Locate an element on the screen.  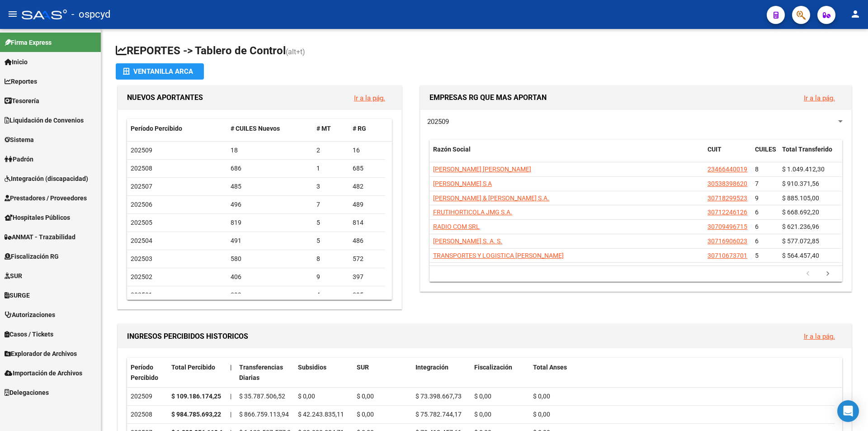
div: 18 is located at coordinates (270, 150).